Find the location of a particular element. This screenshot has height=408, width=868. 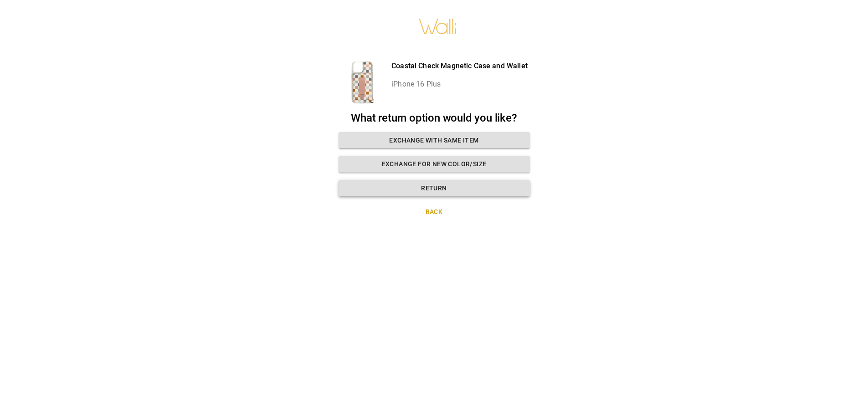

button: Exchange with same item is located at coordinates (434, 140).